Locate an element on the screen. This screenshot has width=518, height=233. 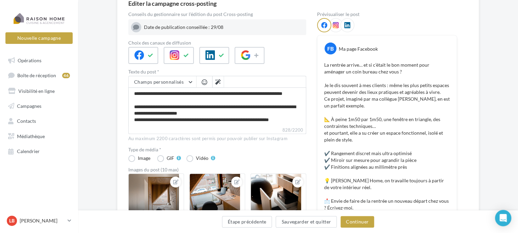
div: Editer la campagne cross-posting is located at coordinates (172, 3).